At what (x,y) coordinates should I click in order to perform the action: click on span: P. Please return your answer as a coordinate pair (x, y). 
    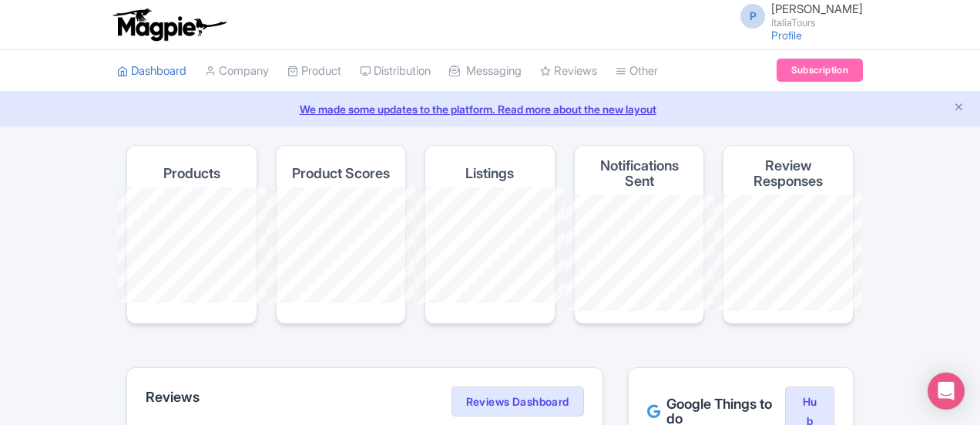
    Looking at the image, I should click on (753, 16).